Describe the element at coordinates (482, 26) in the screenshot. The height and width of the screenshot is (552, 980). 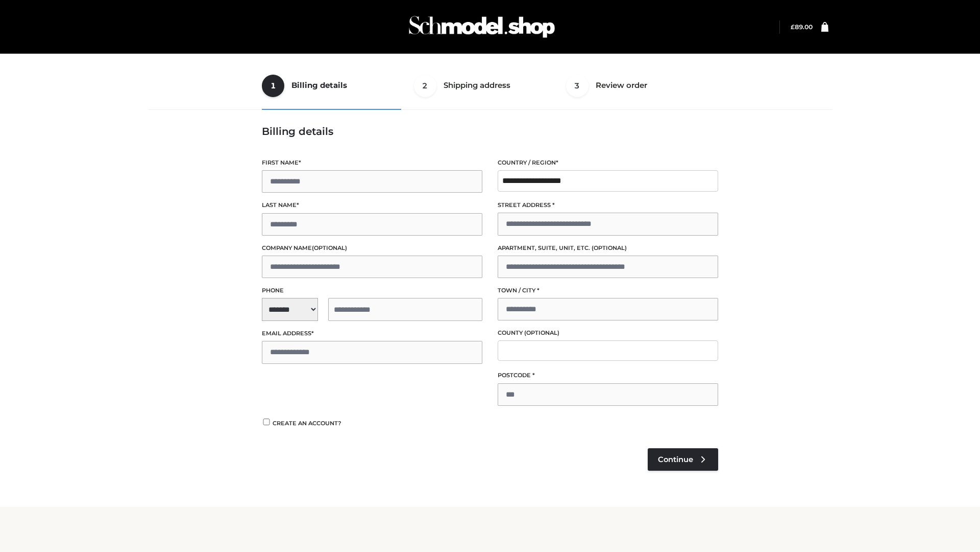
I see `img: Schmodel Admin 964` at that location.